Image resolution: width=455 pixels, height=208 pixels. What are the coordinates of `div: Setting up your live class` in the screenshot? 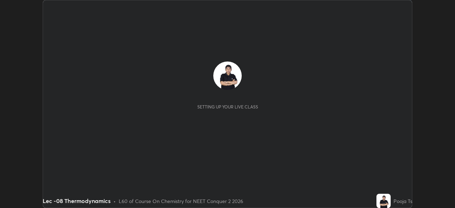 It's located at (227, 107).